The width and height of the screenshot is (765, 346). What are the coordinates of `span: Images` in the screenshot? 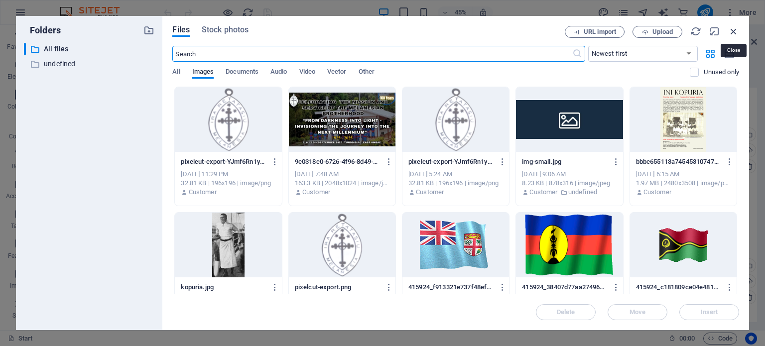 It's located at (203, 73).